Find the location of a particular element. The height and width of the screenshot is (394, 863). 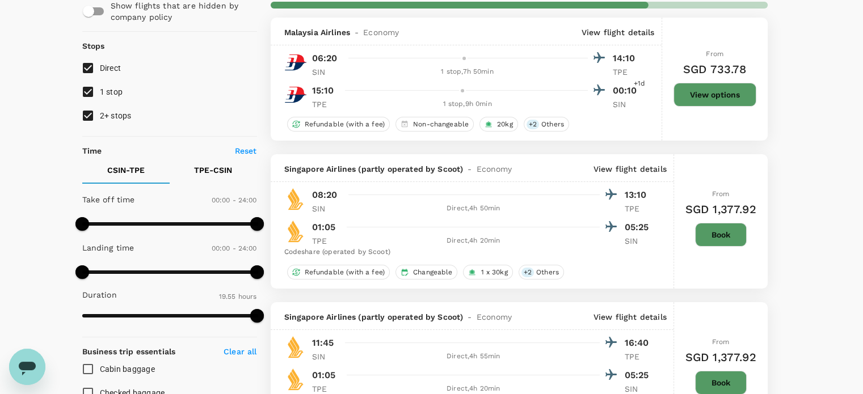

p: 08:20 is located at coordinates (324, 195).